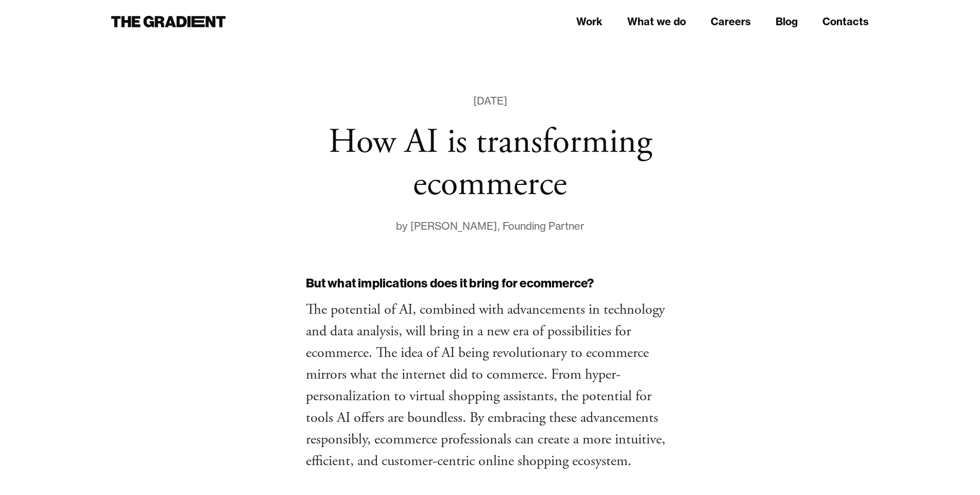 This screenshot has height=495, width=980. Describe the element at coordinates (490, 283) in the screenshot. I see `h3: But what implications does it bring for ecommerce?` at that location.